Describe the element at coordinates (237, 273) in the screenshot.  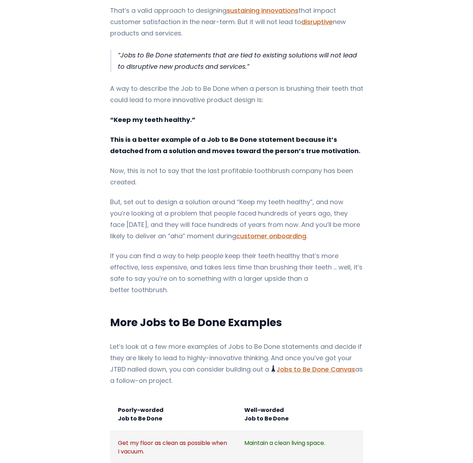
I see `p: If you can find a way to help people keep their teeth healthy that’s more effective, less expensi...` at that location.